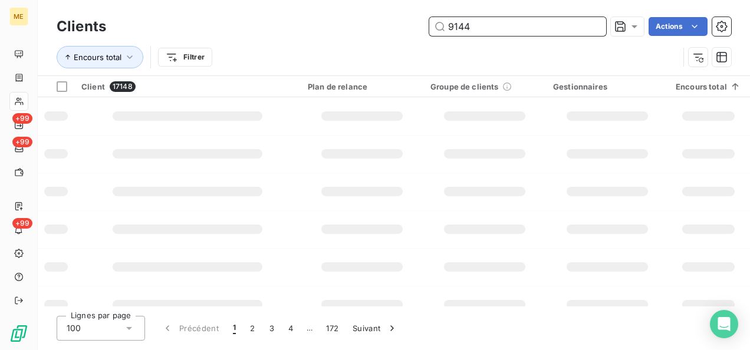 The image size is (750, 350). I want to click on button: 1, so click(234, 328).